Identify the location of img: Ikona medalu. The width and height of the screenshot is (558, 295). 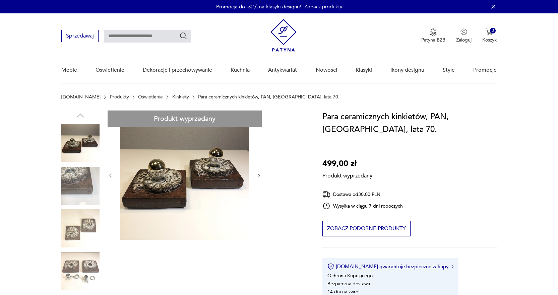
(433, 32).